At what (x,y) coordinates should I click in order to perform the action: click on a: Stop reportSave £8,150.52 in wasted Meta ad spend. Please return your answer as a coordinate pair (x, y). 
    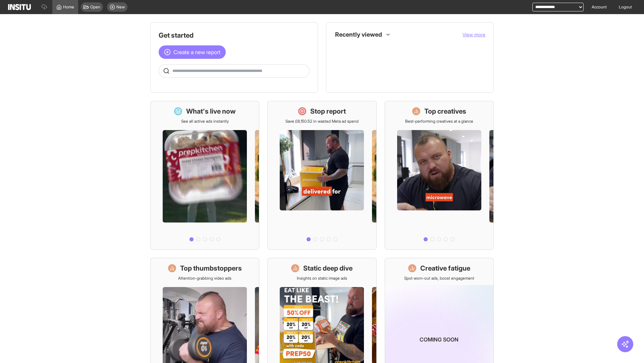
    Looking at the image, I should click on (322, 175).